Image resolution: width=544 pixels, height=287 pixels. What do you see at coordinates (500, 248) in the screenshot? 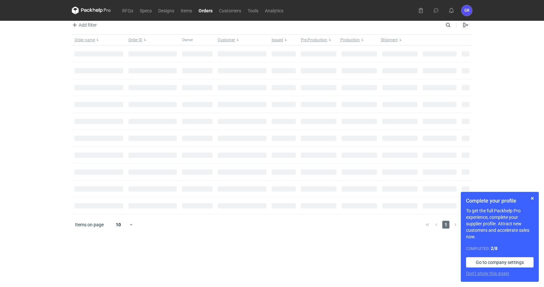
I see `div: Completed:` at bounding box center [500, 248].